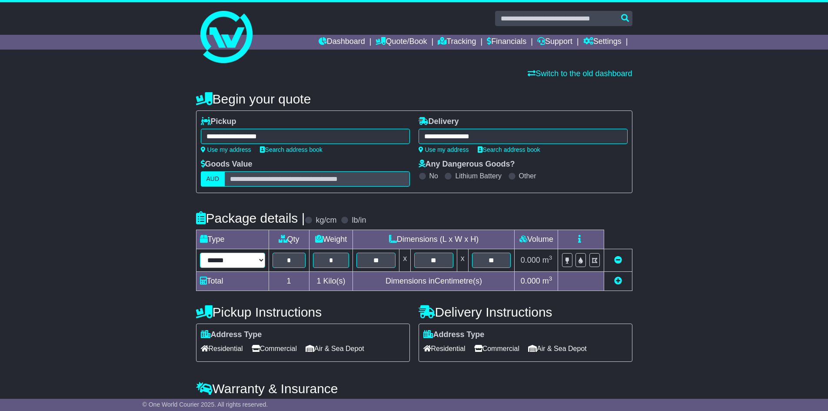  Describe the element at coordinates (213, 179) in the screenshot. I see `label: AUD` at that location.